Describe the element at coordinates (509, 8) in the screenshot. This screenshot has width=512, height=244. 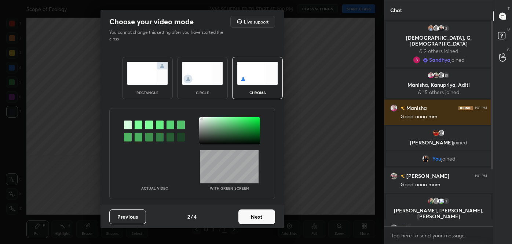
I see `p: T` at that location.